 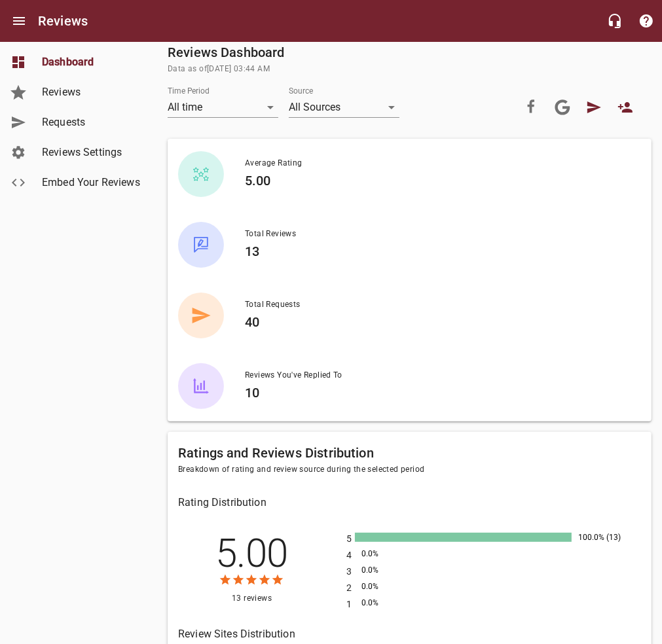 I want to click on h6: 10, so click(x=437, y=393).